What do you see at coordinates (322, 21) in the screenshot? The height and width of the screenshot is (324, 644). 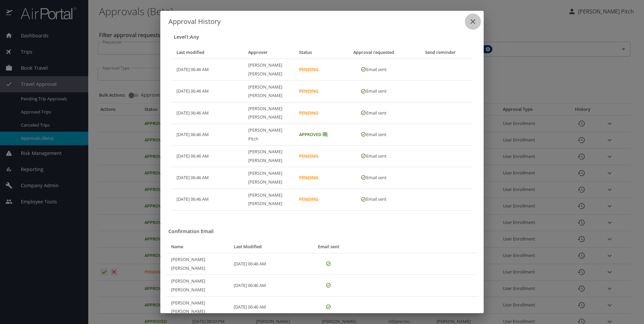 I see `h6: Approval History` at bounding box center [322, 21].